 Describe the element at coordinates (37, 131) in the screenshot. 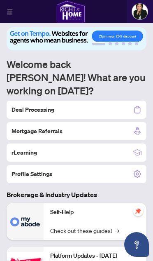

I see `h2: Mortgage Referrals` at that location.